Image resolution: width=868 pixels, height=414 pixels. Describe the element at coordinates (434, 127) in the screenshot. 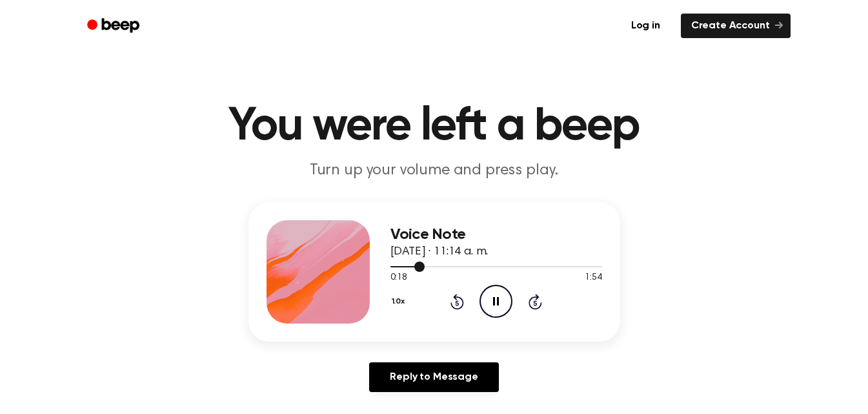

I see `h1: You were left a beep` at that location.